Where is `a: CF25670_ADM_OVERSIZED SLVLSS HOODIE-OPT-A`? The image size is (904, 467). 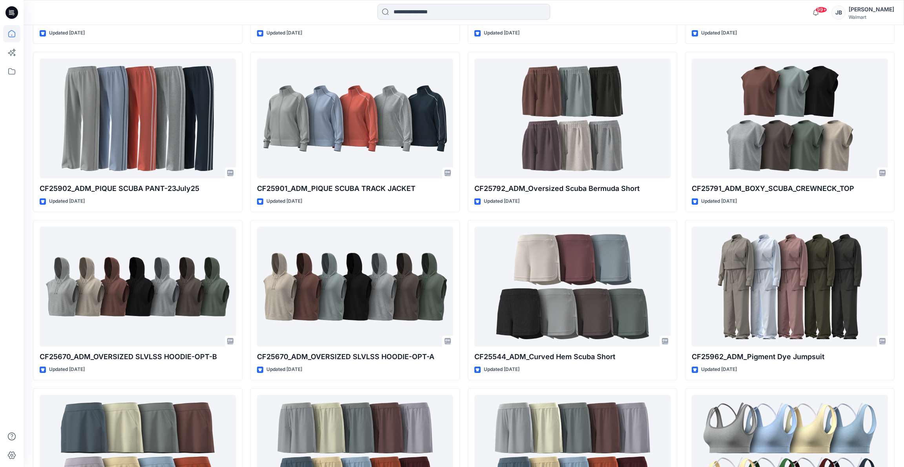 a: CF25670_ADM_OVERSIZED SLVLSS HOODIE-OPT-A is located at coordinates (355, 287).